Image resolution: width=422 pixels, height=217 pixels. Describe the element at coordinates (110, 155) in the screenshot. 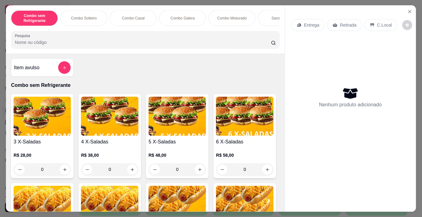

I see `p: R$ 38,00` at that location.